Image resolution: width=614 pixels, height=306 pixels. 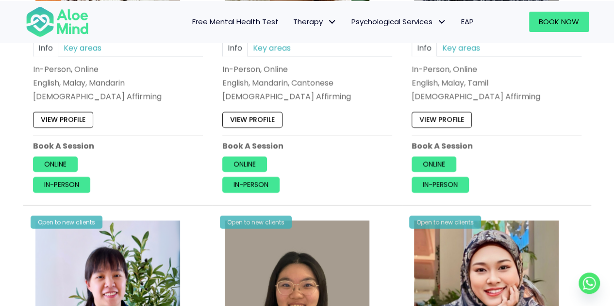 What do you see at coordinates (497, 83) in the screenshot?
I see `p: English, Malay, Tamil` at bounding box center [497, 83].